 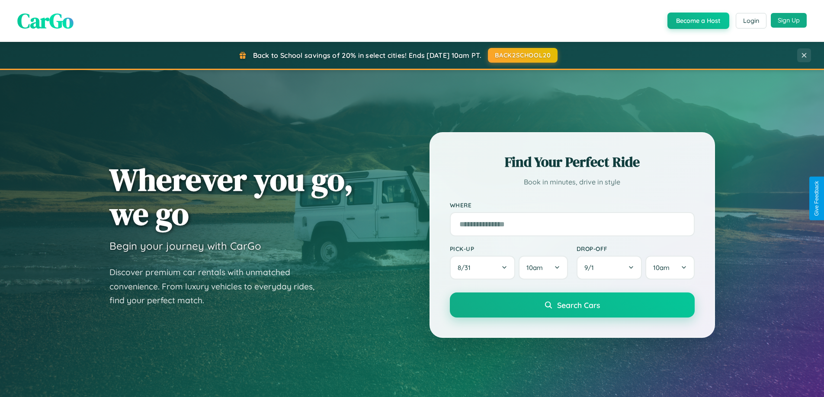 What do you see at coordinates (788, 20) in the screenshot?
I see `button: Sign Up` at bounding box center [788, 20].